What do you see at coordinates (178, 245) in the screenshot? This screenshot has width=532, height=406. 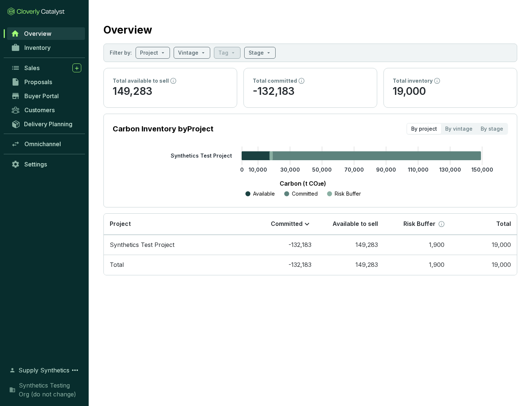 I see `td: Synthetics Test Project` at bounding box center [178, 245].